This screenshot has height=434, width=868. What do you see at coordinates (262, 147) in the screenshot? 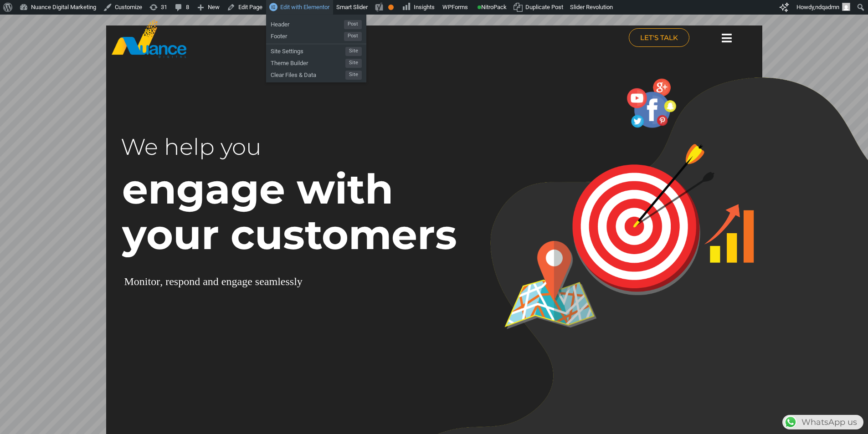
I see `rs-layer: We help you` at bounding box center [262, 147].